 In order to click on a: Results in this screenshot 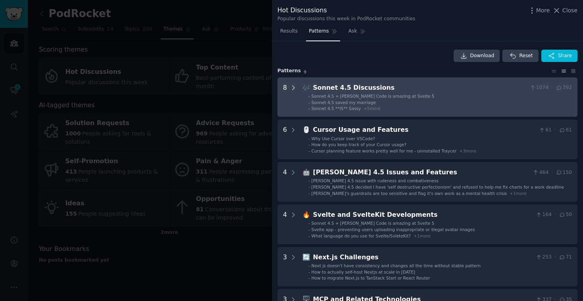, I will do `click(289, 33)`.